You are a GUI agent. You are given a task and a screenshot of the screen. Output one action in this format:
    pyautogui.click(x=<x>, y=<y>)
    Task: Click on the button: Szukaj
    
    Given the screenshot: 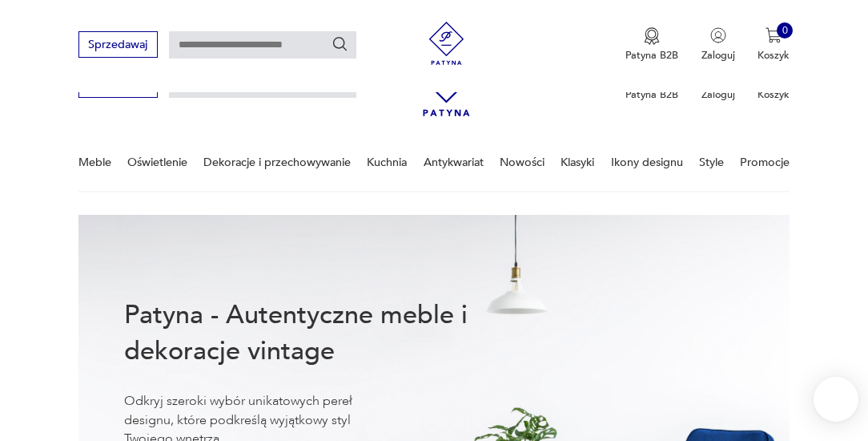 What is the action you would take?
    pyautogui.click(x=341, y=44)
    